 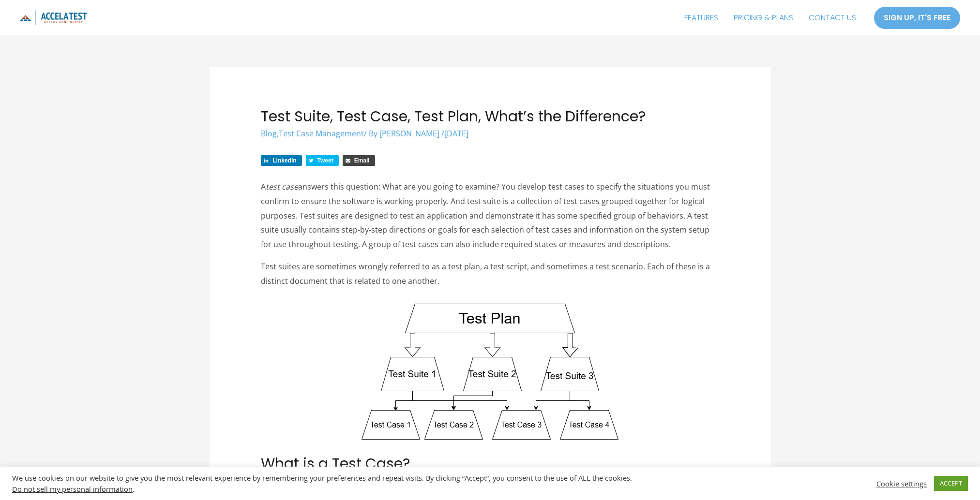 What do you see at coordinates (284, 161) in the screenshot?
I see `span: LinkedIn` at bounding box center [284, 161].